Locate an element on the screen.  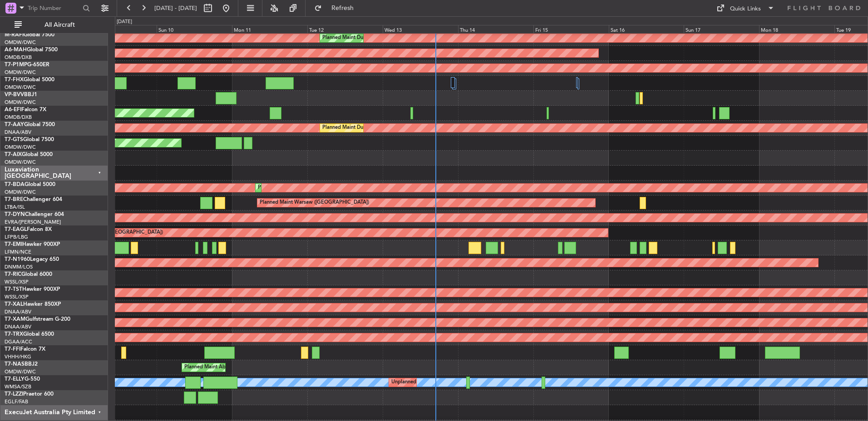
span: T7-GTS is located at coordinates (14, 140).